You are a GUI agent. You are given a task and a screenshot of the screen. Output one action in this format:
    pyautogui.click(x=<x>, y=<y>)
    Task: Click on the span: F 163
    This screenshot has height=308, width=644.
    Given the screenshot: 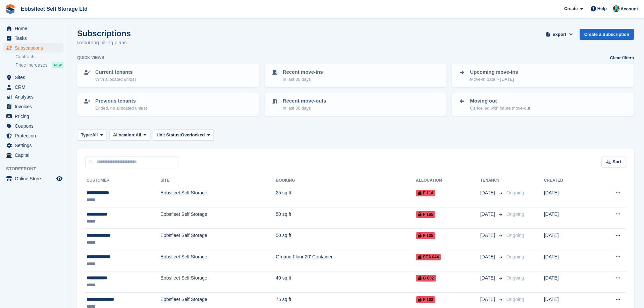 What is the action you would take?
    pyautogui.click(x=425, y=300)
    